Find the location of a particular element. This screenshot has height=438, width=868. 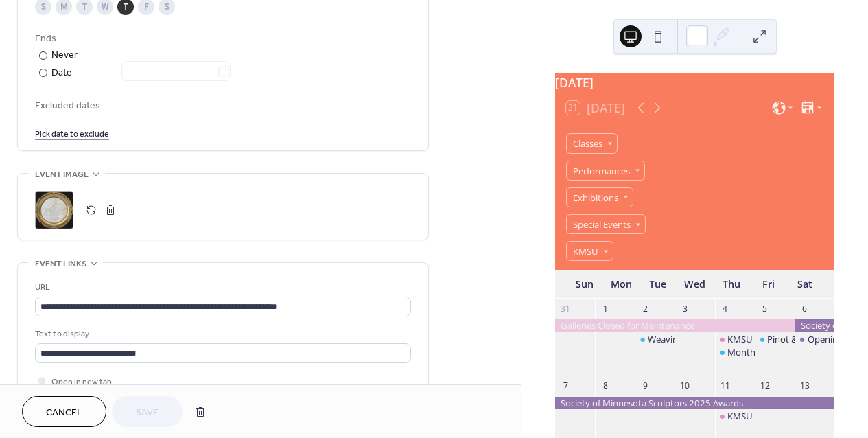

div: Sat is located at coordinates (805, 283).